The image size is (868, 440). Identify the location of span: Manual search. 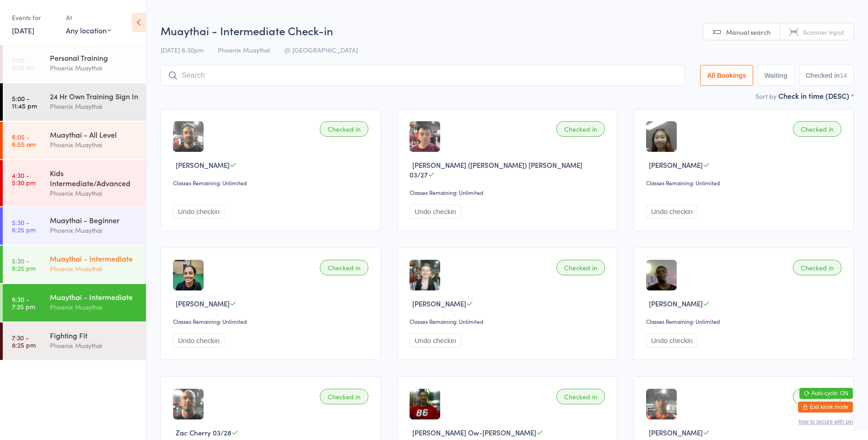
(748, 32).